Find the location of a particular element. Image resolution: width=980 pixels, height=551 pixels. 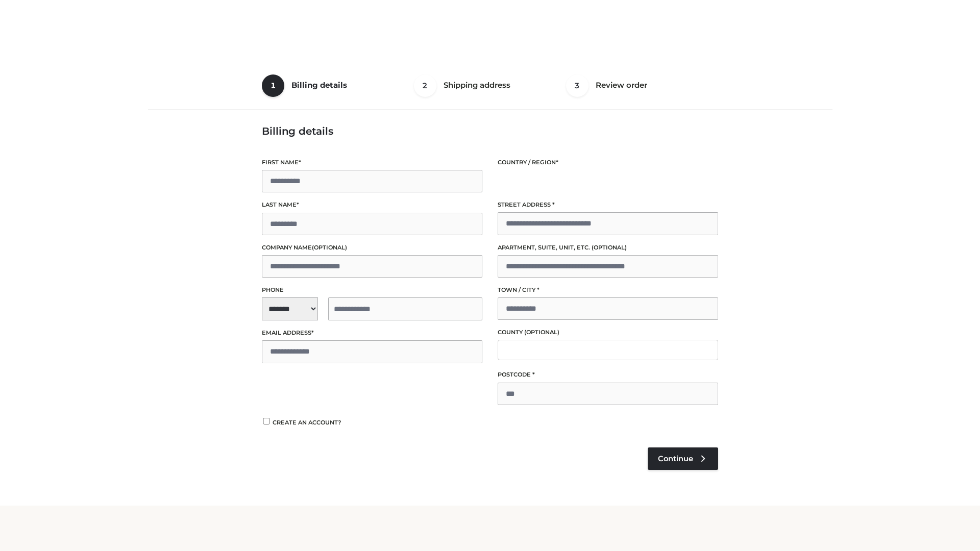

label: Street address is located at coordinates (608, 205).